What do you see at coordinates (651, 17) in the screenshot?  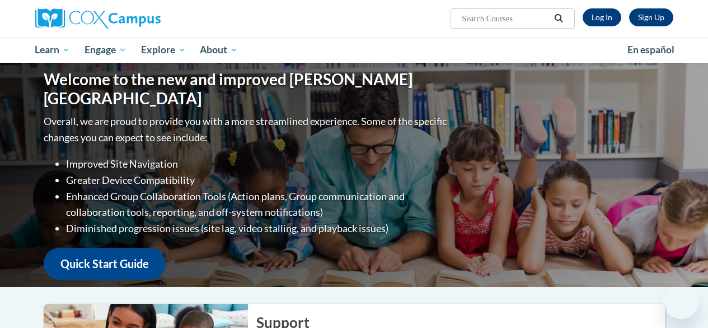 I see `a: Register` at bounding box center [651, 17].